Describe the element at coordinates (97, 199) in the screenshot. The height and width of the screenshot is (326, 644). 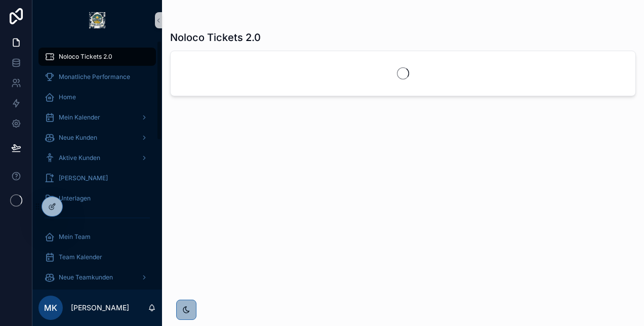
I see `a: Unterlagen` at that location.